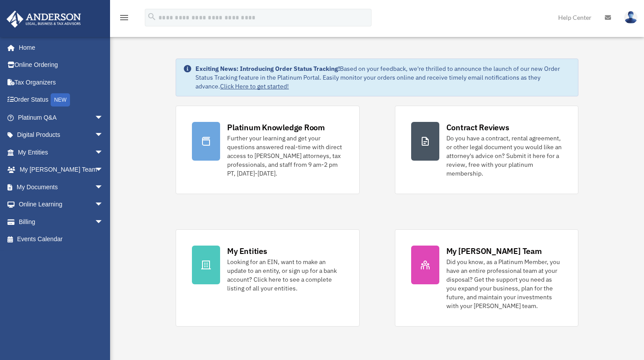 The image size is (644, 360). What do you see at coordinates (267, 149) in the screenshot?
I see `a: Platinum Knowledge Room Further your learning and get your questions answered real-time with dire...` at bounding box center [267, 149].